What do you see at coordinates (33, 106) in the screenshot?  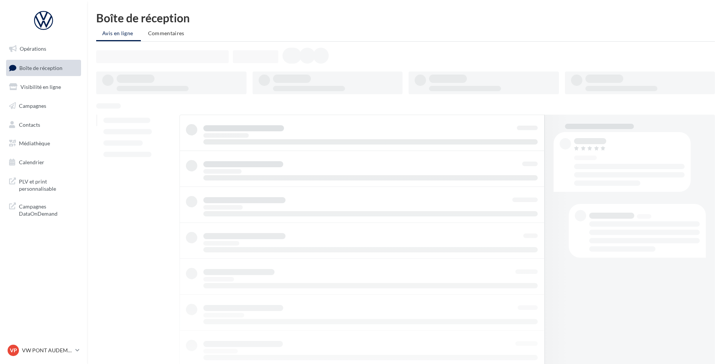 I see `span: Campagnes` at bounding box center [33, 106].